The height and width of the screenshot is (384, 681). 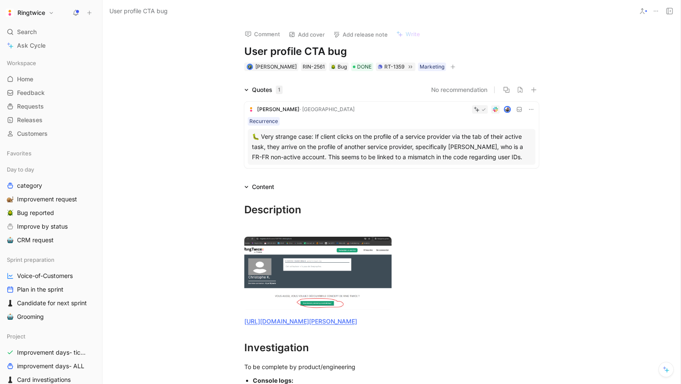 I want to click on div: DONE, so click(x=362, y=67).